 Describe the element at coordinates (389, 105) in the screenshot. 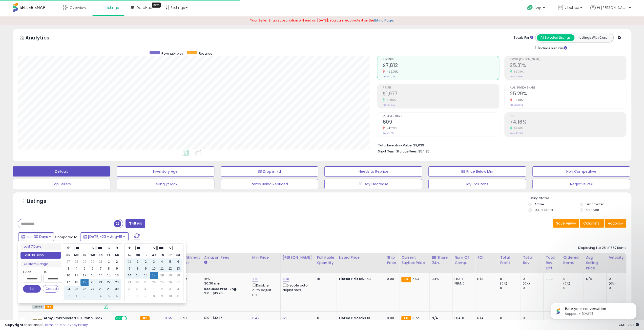

I see `small: Prev: $1,662` at that location.